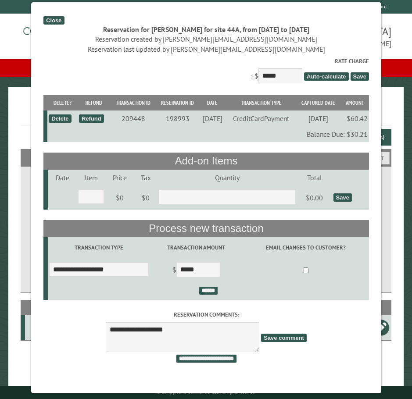 The width and height of the screenshot is (412, 399). Describe the element at coordinates (342, 197) in the screenshot. I see `div: Save` at that location.